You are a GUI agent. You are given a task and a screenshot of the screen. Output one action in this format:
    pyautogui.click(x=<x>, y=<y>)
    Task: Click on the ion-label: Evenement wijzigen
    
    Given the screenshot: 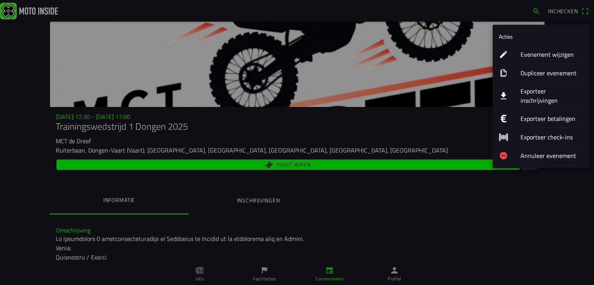 What is the action you would take?
    pyautogui.click(x=552, y=55)
    